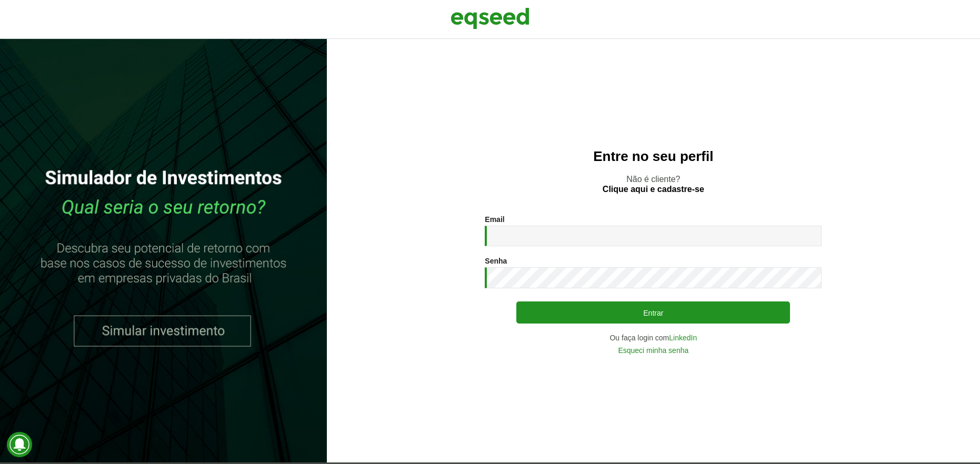  I want to click on p: Não é cliente?, so click(653, 184).